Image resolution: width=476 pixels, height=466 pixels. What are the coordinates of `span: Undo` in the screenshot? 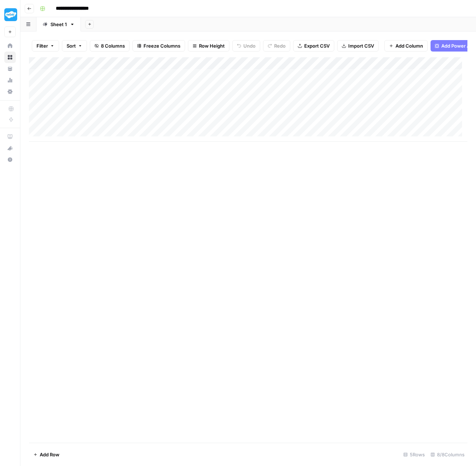 It's located at (249, 46).